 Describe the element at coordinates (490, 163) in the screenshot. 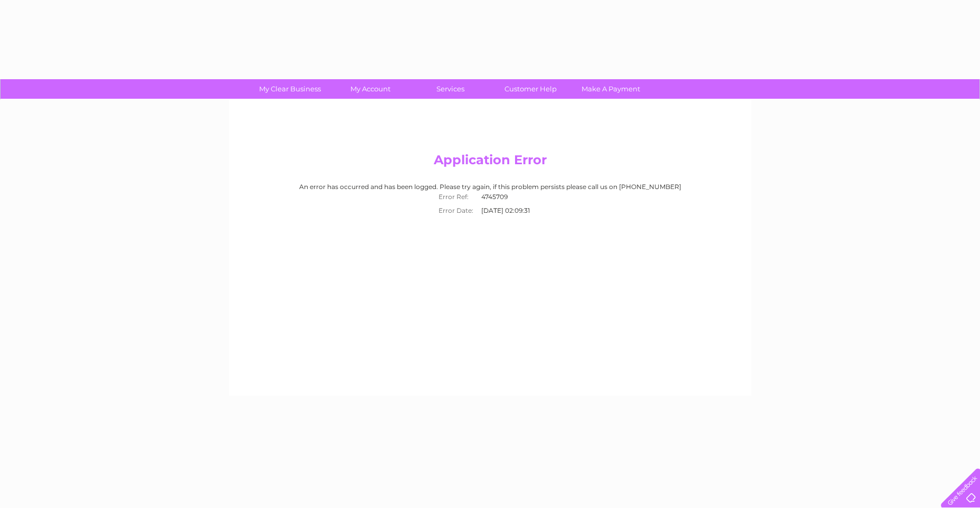

I see `h2: Application Error` at that location.